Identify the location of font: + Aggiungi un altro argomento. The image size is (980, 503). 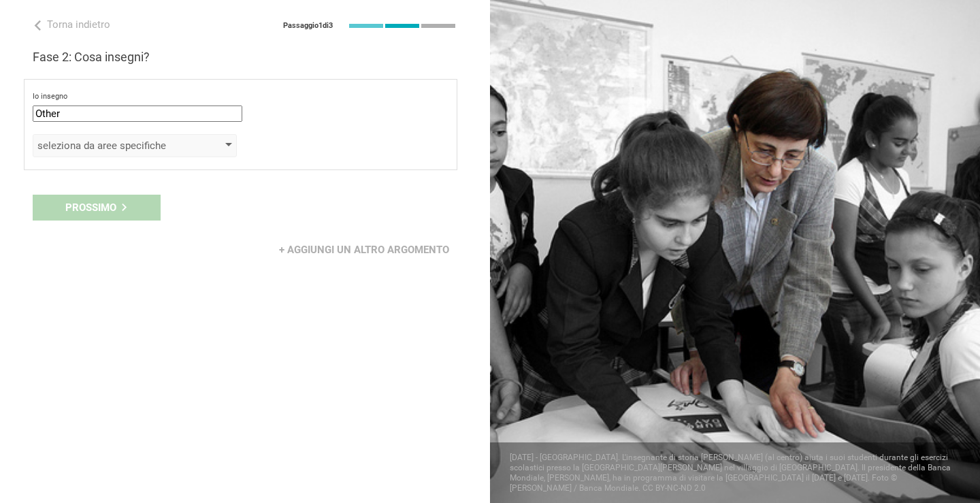
(364, 250).